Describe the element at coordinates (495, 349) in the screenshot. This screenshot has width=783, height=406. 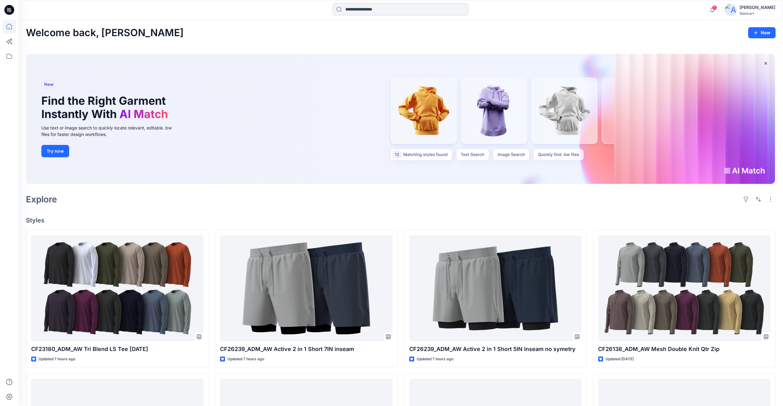
I see `p: CF26239_ADM_AW Active 2 in 1 Short 5IN Inseam no symetry` at that location.